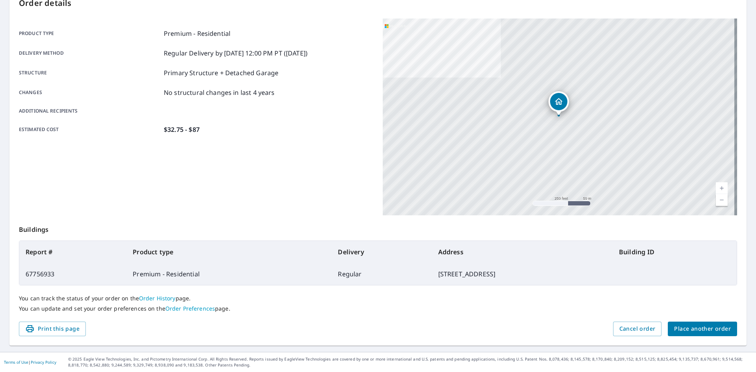  What do you see at coordinates (43, 362) in the screenshot?
I see `a: Privacy Policy` at bounding box center [43, 362].